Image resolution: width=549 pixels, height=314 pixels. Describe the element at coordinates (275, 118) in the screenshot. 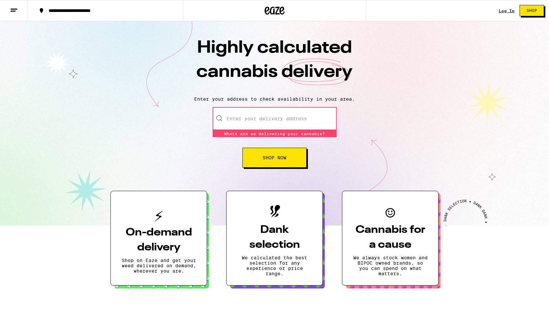

I see `input: Enter your delivery address` at that location.